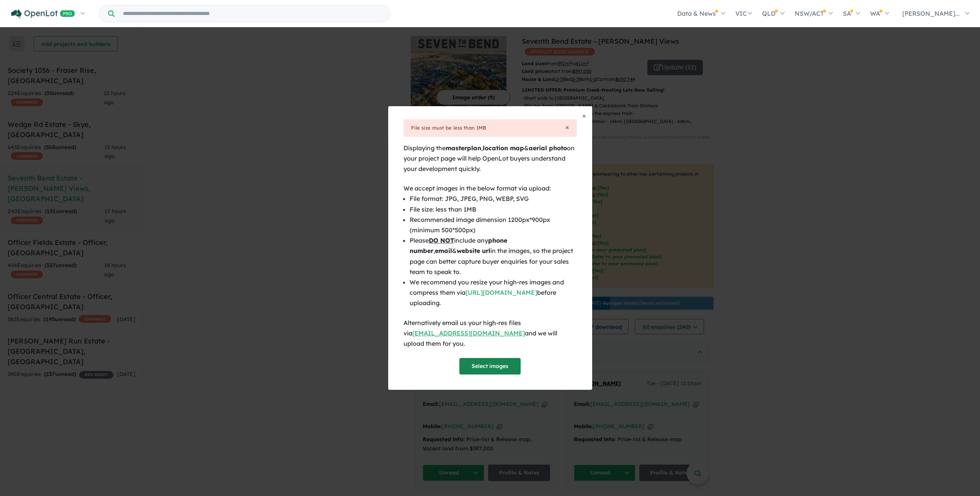 This screenshot has height=496, width=980. Describe the element at coordinates (503, 148) in the screenshot. I see `b: location map` at that location.